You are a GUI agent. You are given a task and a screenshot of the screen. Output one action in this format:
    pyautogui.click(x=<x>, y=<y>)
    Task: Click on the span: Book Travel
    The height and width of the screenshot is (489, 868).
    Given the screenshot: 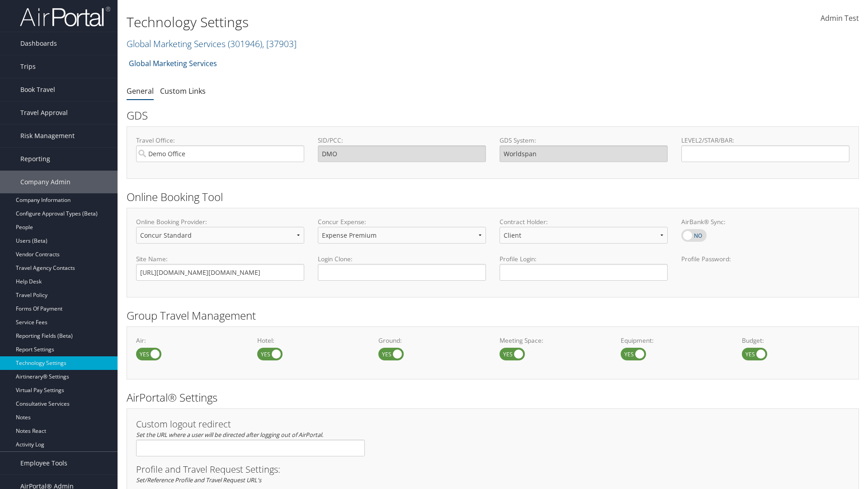 What is the action you would take?
    pyautogui.click(x=38, y=89)
    